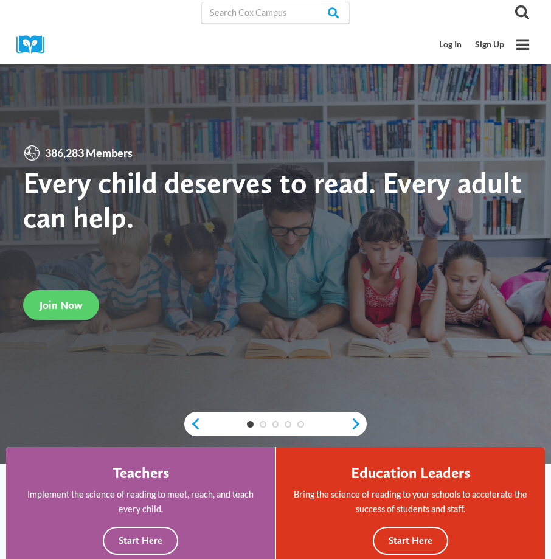 This screenshot has height=559, width=551. What do you see at coordinates (263, 424) in the screenshot?
I see `a: 2` at bounding box center [263, 424].